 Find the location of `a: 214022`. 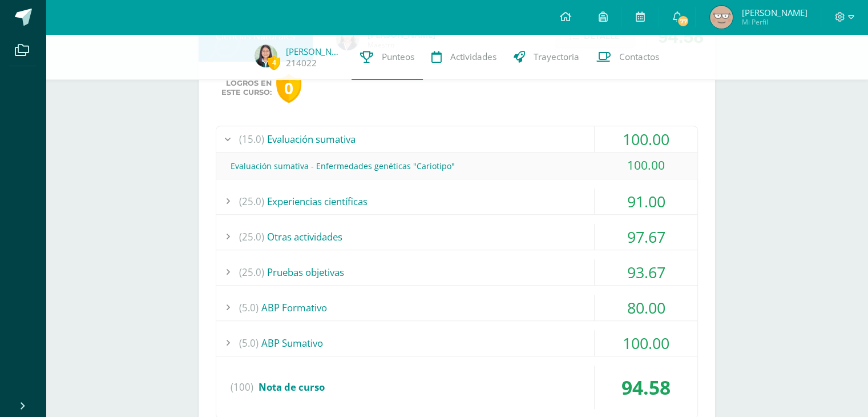

a: 214022 is located at coordinates (302, 63).